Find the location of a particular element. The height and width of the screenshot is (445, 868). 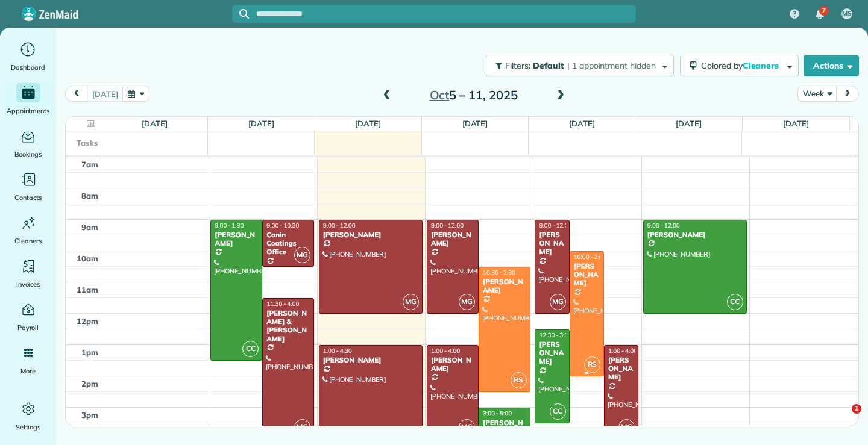

span: 10:30 - 2:30 is located at coordinates (499, 272).